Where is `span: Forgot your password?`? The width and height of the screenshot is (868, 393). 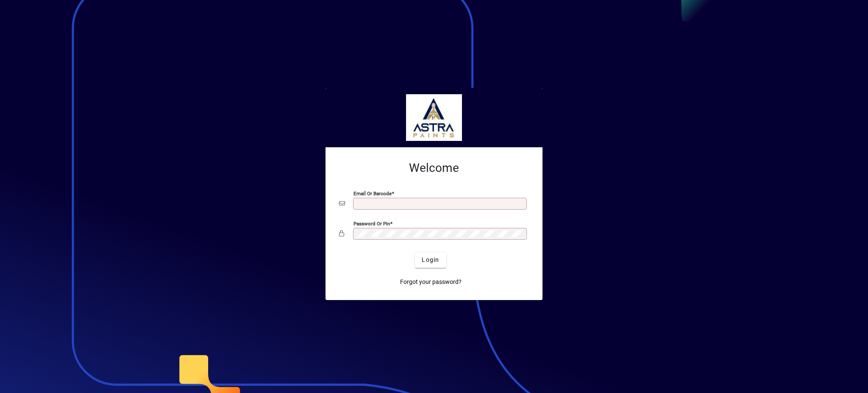 span: Forgot your password? is located at coordinates (431, 282).